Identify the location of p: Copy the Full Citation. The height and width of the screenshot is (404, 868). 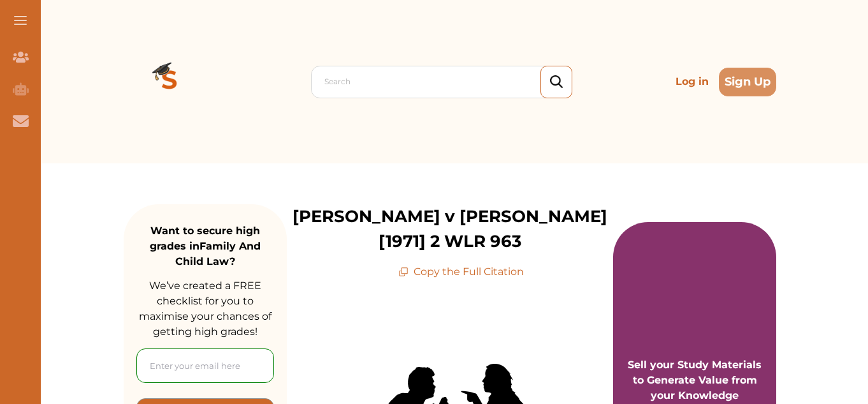
(461, 272).